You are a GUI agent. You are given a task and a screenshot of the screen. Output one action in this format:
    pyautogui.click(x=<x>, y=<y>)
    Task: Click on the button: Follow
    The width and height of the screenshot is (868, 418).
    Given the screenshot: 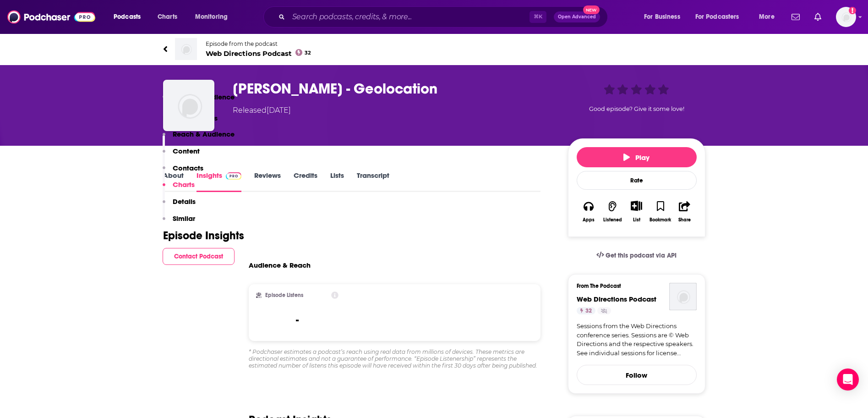 What is the action you would take?
    pyautogui.click(x=637, y=375)
    